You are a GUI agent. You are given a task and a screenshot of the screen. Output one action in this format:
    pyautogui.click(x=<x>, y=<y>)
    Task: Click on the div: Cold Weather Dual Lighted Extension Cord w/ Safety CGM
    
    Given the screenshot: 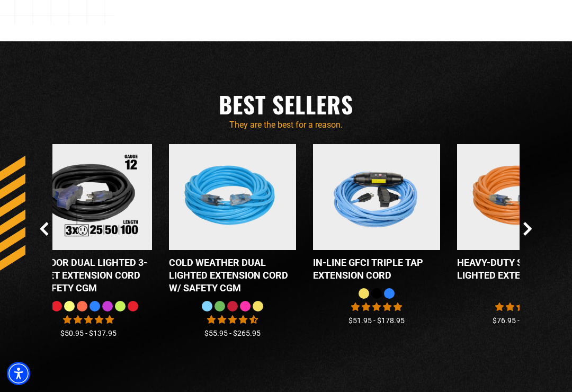 What is the action you would take?
    pyautogui.click(x=232, y=275)
    